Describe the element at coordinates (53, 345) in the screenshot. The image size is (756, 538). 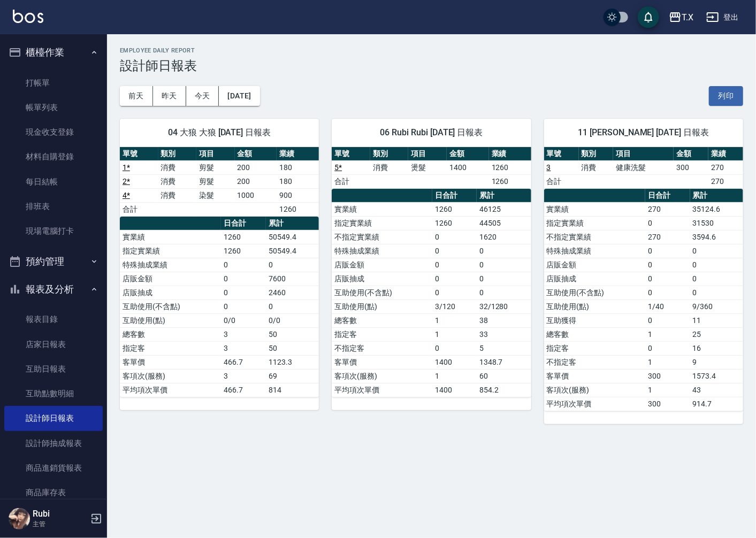
I see `a: 店家日報表` at that location.